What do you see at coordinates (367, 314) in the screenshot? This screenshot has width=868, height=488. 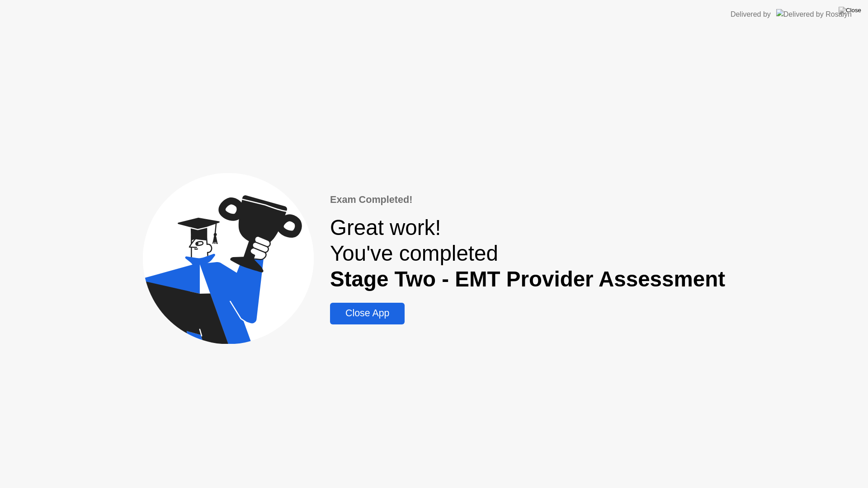 I see `button: Close App` at bounding box center [367, 314].